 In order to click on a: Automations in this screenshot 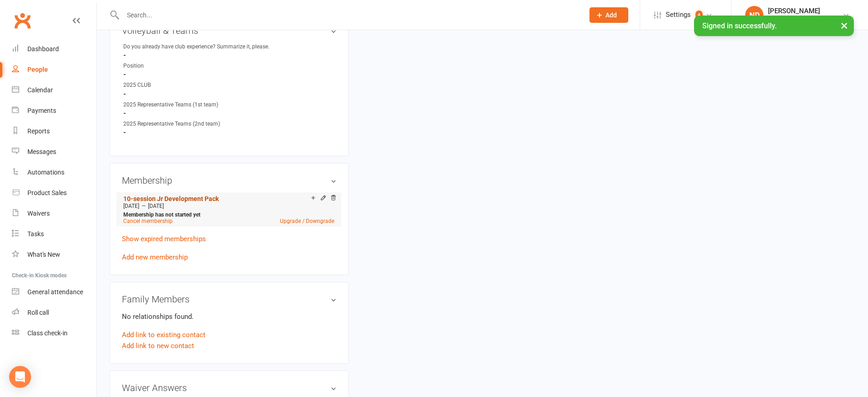, I will do `click(54, 172)`.